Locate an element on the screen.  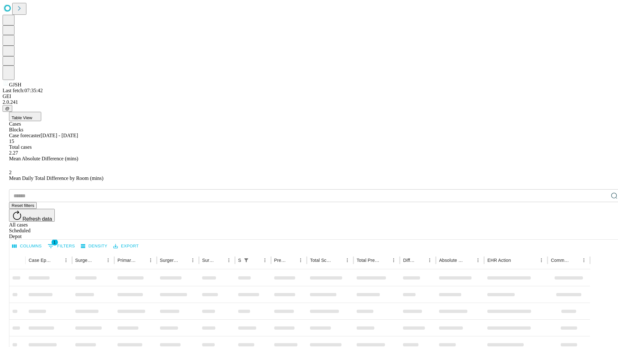
div: Scheduled In Room Duration is located at coordinates (239, 261).